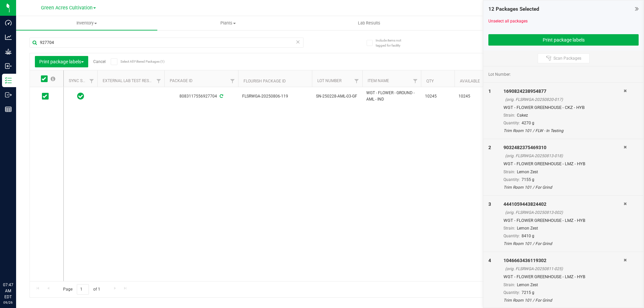  What do you see at coordinates (81, 289) in the screenshot?
I see `span: Page of 1` at bounding box center [81, 289].